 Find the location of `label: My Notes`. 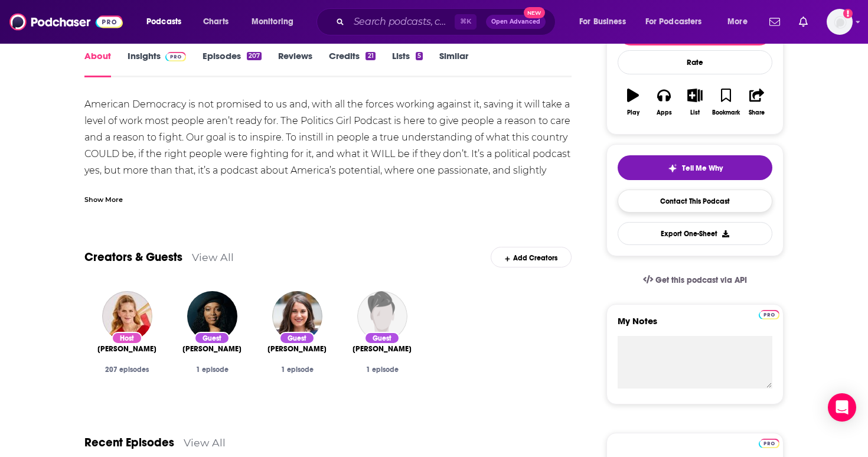

label: My Notes is located at coordinates (695, 325).